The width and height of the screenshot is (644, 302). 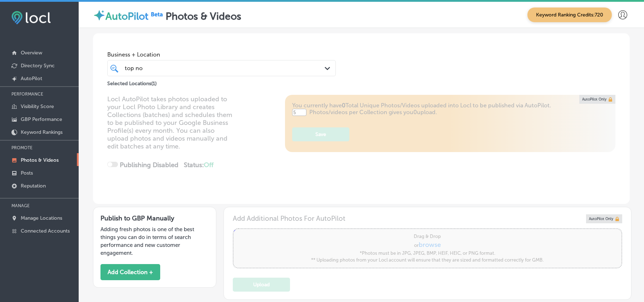 What do you see at coordinates (42, 132) in the screenshot?
I see `p: Keyword Rankings` at bounding box center [42, 132].